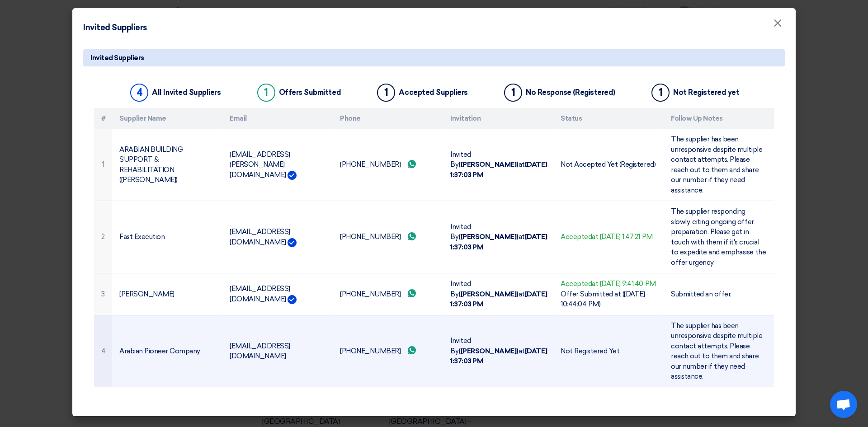 The height and width of the screenshot is (427, 868). What do you see at coordinates (310, 92) in the screenshot?
I see `div: Offers Submitted` at bounding box center [310, 92].